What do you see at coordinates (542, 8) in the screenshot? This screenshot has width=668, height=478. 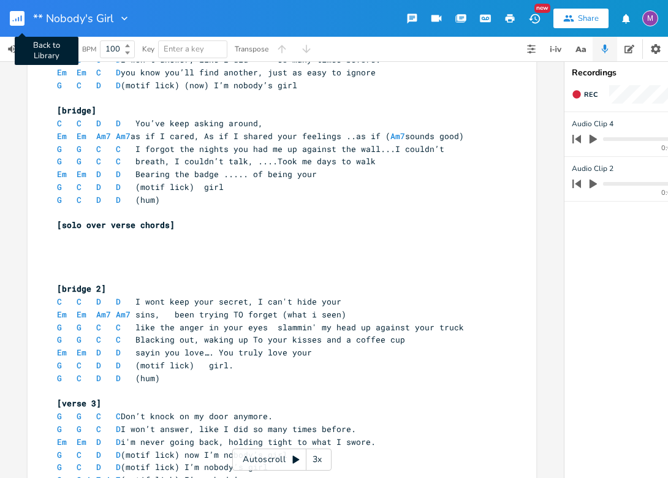 I see `div: New` at bounding box center [542, 8].